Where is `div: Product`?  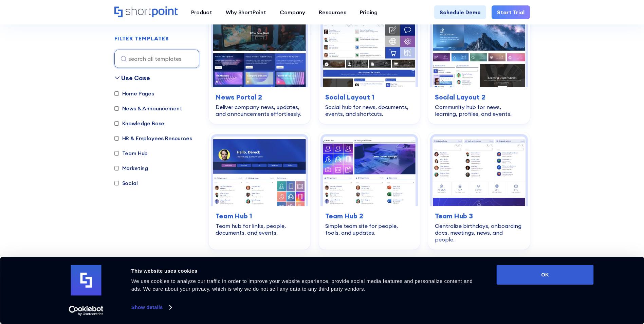
div: Product is located at coordinates (202, 12).